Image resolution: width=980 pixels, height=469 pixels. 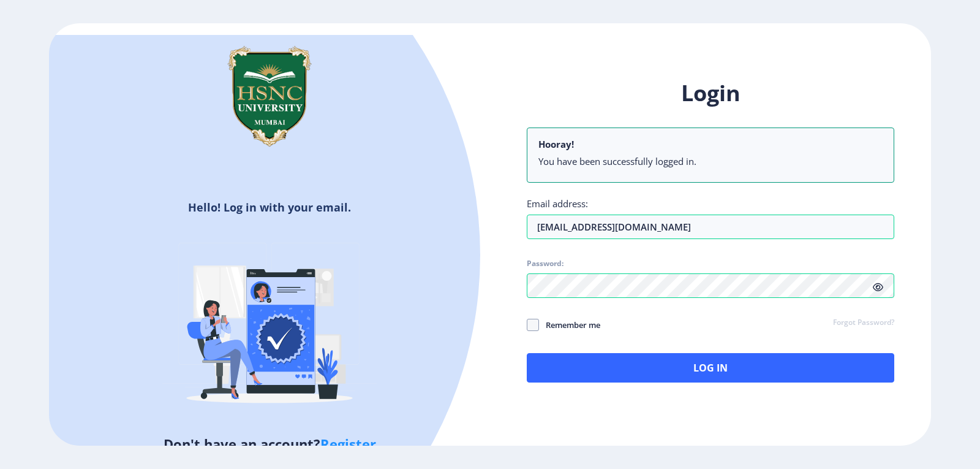 What do you see at coordinates (545, 264) in the screenshot?
I see `label: Password:` at bounding box center [545, 264].